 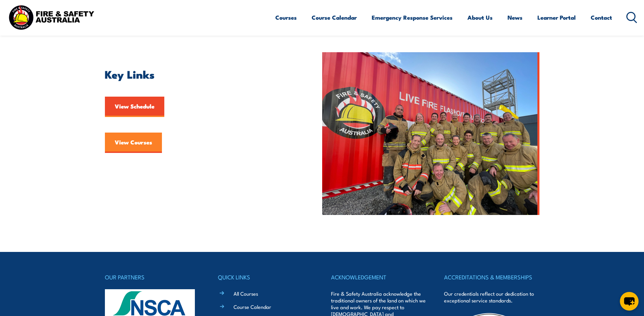 I want to click on h4: QUICK LINKS, so click(x=266, y=277).